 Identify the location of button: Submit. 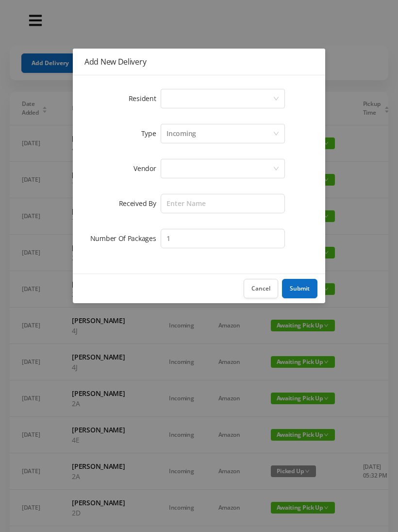
(299, 289).